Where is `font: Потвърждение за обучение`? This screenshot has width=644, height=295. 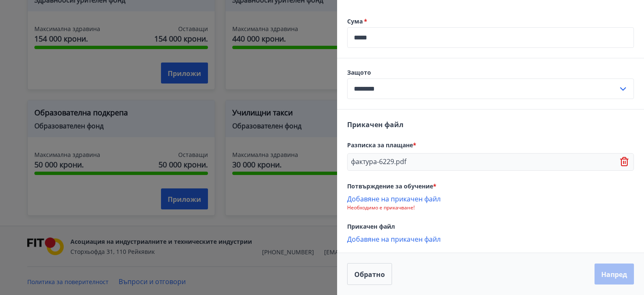 font: Потвърждение за обучение is located at coordinates (390, 186).